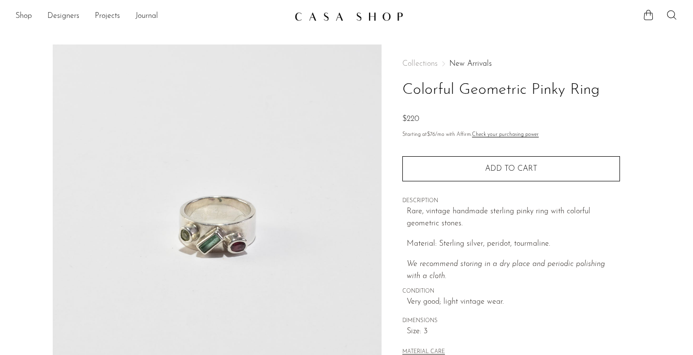 Image resolution: width=693 pixels, height=355 pixels. I want to click on nav: Breadcrumbs, so click(511, 64).